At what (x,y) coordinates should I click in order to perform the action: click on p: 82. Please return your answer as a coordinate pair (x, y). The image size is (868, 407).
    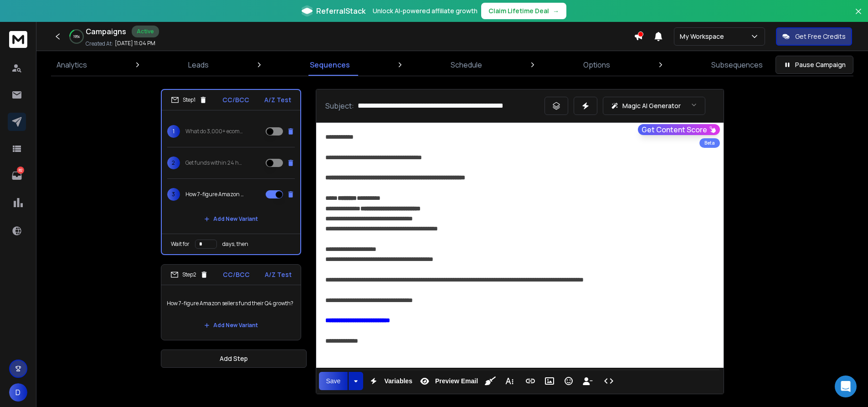
    Looking at the image, I should click on (21, 170).